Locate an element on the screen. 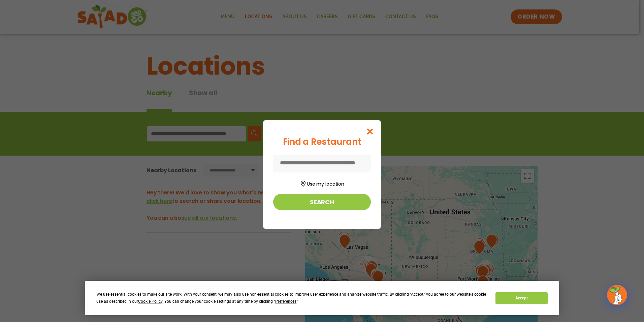  button: Search is located at coordinates (322, 202).